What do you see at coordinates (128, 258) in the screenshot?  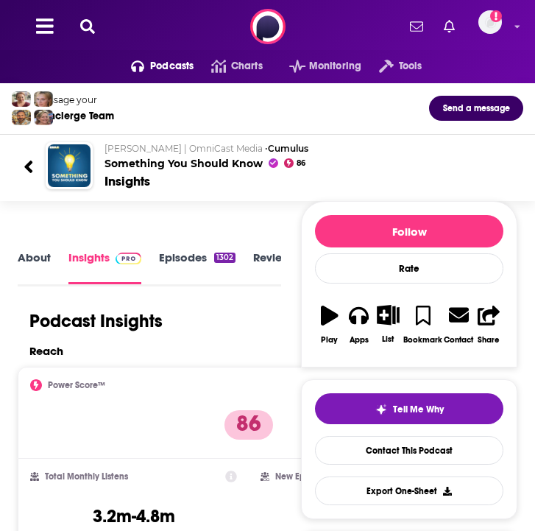 I see `img: Podchaser Pro` at bounding box center [128, 258].